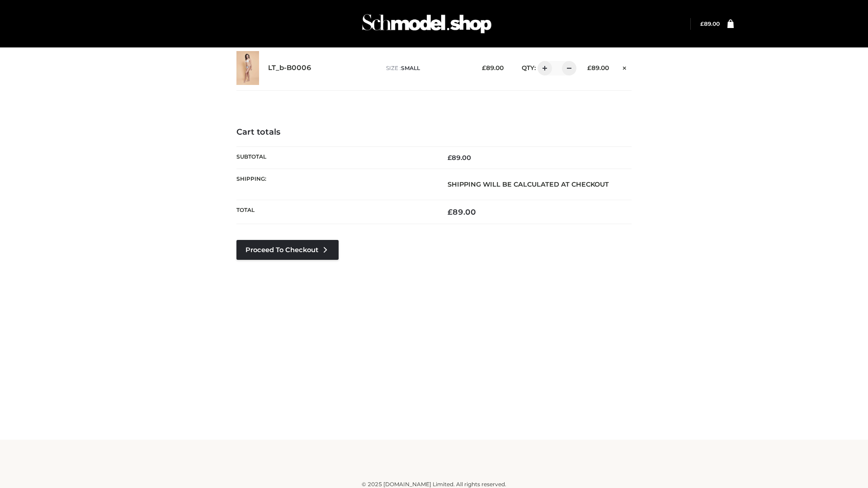  I want to click on a: LT_b-B0006, so click(290, 68).